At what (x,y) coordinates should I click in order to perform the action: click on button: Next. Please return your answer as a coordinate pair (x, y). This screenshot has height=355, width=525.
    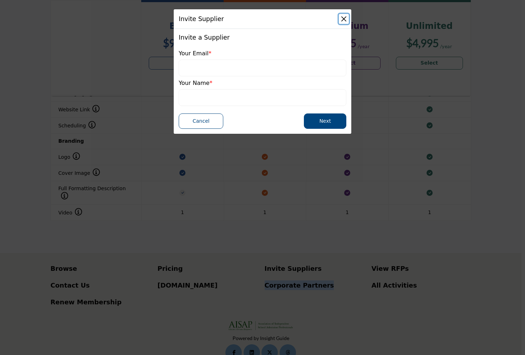
    Looking at the image, I should click on (325, 121).